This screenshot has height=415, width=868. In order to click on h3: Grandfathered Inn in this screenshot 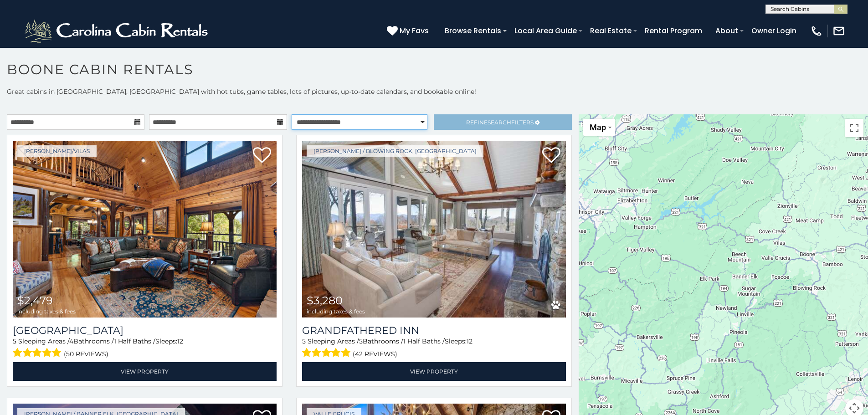, I will do `click(434, 330)`.